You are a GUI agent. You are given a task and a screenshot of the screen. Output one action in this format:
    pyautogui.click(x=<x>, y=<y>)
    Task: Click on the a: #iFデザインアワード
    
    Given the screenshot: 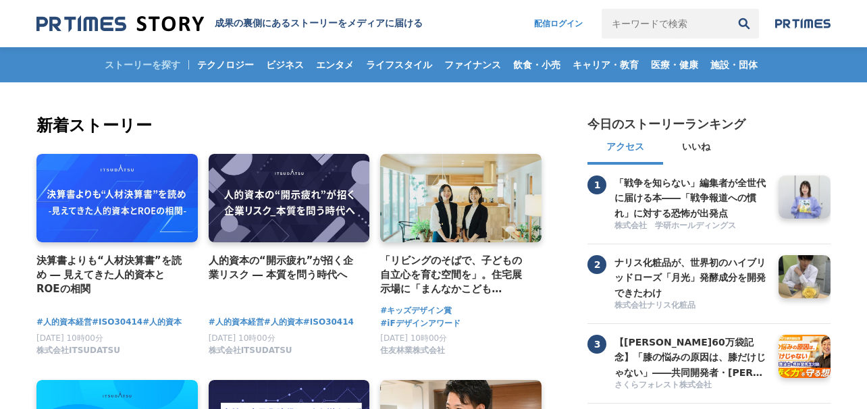 What is the action you would take?
    pyautogui.click(x=420, y=323)
    